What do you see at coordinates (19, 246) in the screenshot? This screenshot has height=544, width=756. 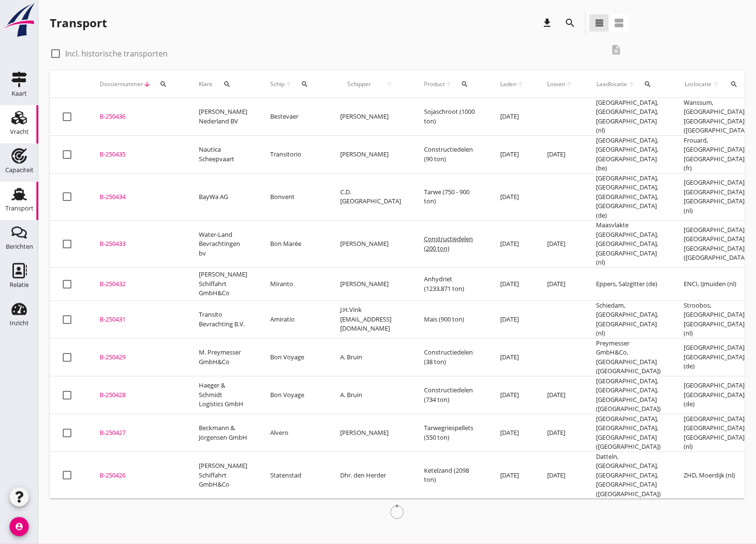 I see `div: Berichten` at bounding box center [19, 246].